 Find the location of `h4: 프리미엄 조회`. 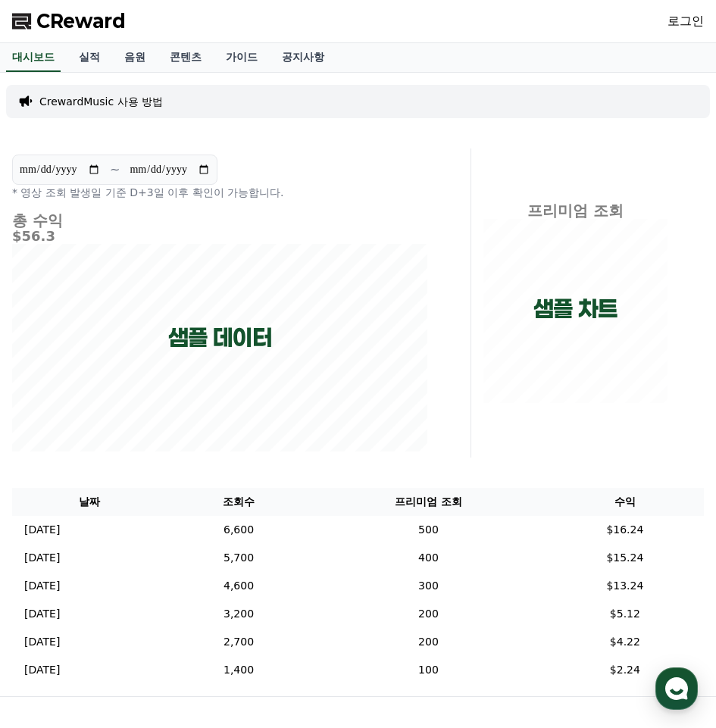

h4: 프리미엄 조회 is located at coordinates (575, 211).